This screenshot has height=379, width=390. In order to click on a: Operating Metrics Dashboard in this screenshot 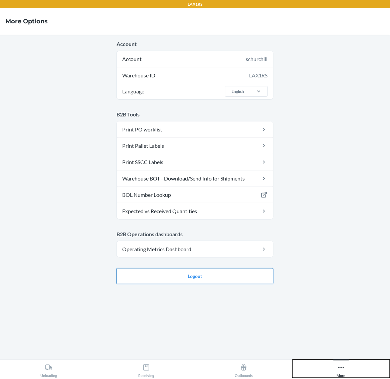, I will do `click(195, 250)`.